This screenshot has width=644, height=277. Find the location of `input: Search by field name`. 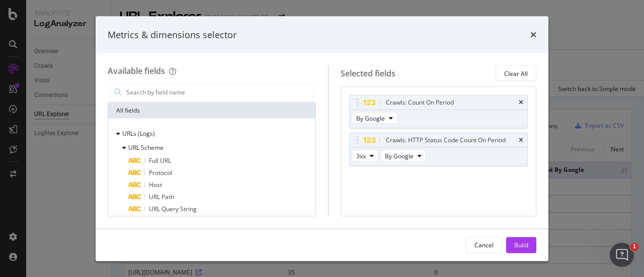

input: Search by field name is located at coordinates (219, 92).